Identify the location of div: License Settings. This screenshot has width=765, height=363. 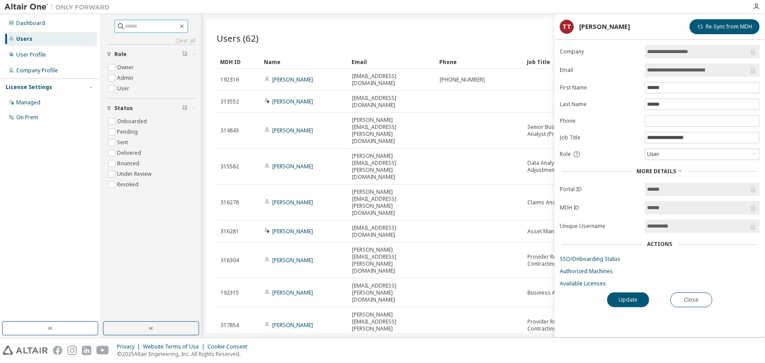
(29, 87).